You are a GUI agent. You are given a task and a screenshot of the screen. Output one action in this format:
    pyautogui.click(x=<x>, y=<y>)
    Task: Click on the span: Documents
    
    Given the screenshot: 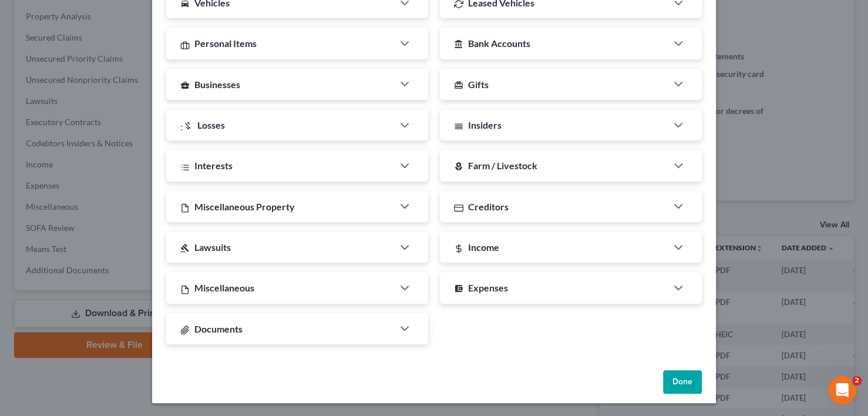 What is the action you would take?
    pyautogui.click(x=218, y=329)
    